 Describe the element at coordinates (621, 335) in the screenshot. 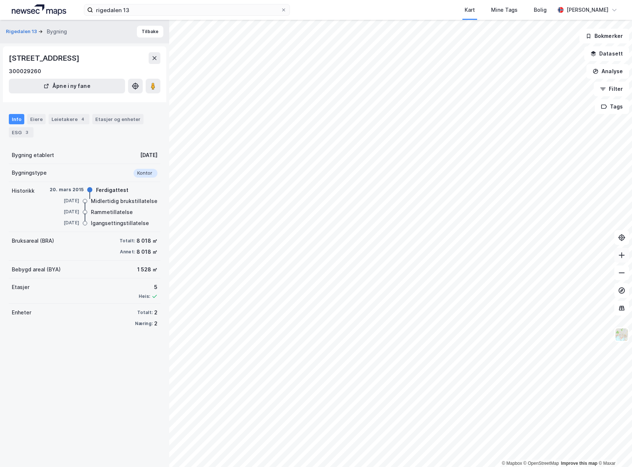

I see `img: Z` at that location.